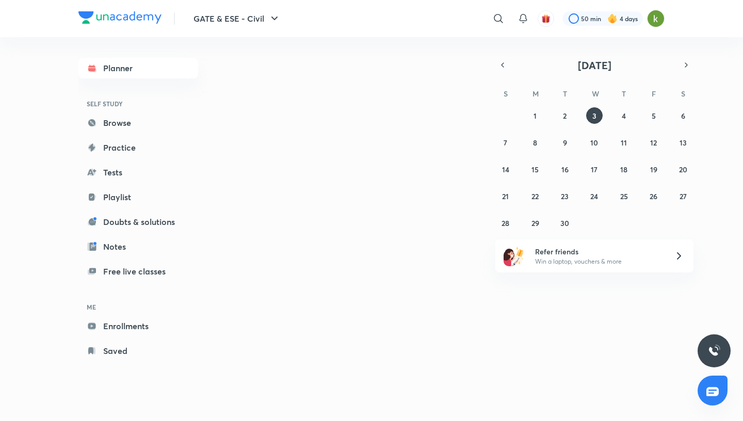  Describe the element at coordinates (653, 142) in the screenshot. I see `abbr: September 12, 2025` at that location.